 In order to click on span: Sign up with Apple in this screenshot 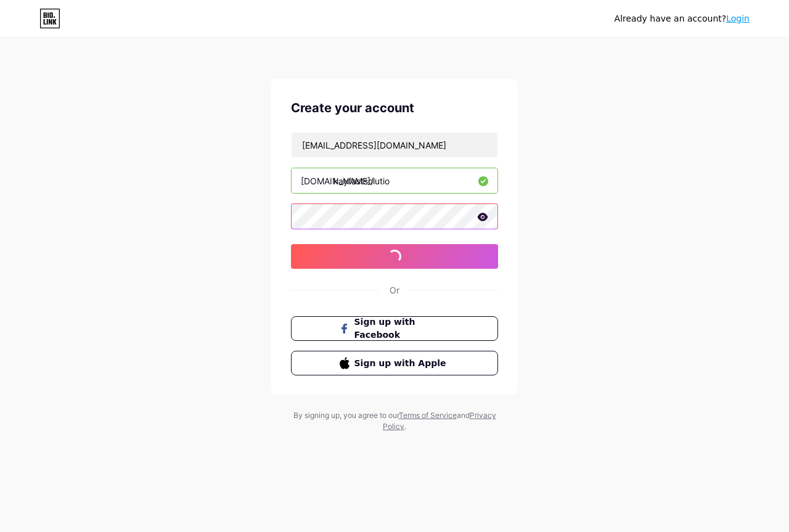, I will do `click(402, 363)`.